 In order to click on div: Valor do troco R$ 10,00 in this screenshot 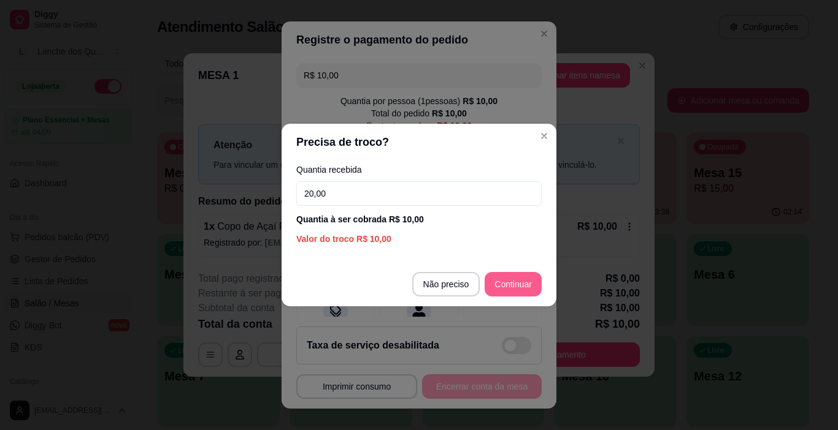, I will do `click(419, 239)`.